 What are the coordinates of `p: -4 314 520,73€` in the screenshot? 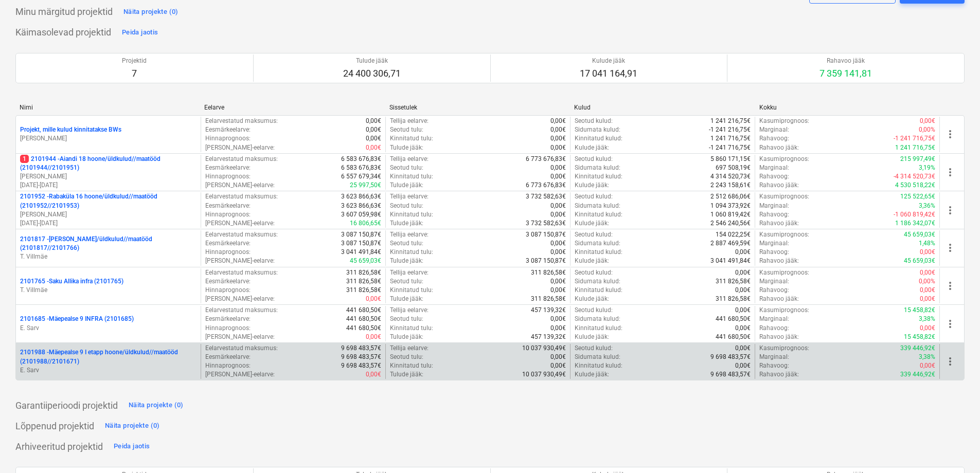 It's located at (914, 176).